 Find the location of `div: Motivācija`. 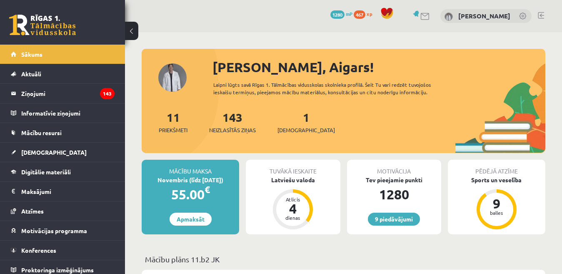

div: Motivācija is located at coordinates (394, 168).